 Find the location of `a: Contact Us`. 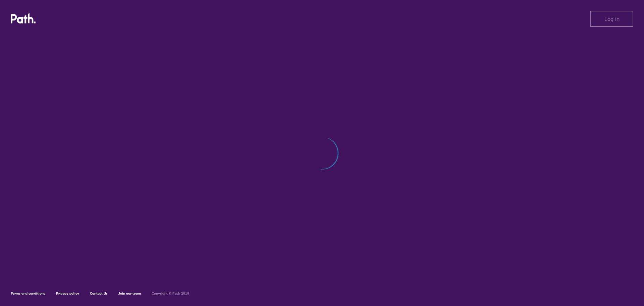

a: Contact Us is located at coordinates (98, 293).